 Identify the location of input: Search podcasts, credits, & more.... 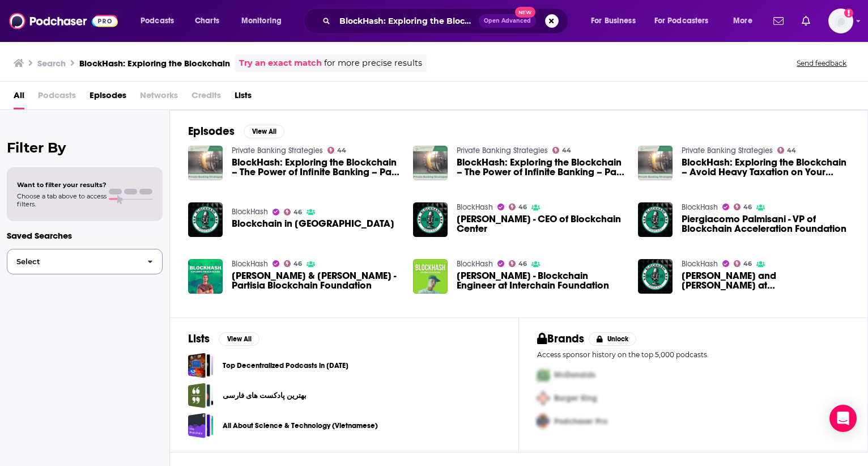
(407, 21).